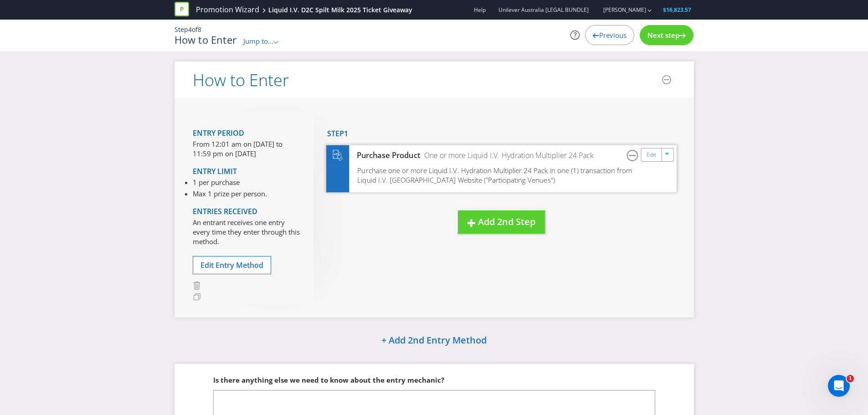 This screenshot has width=868, height=415. I want to click on span: Is there anything else we need to know about the entry mechanic?, so click(328, 380).